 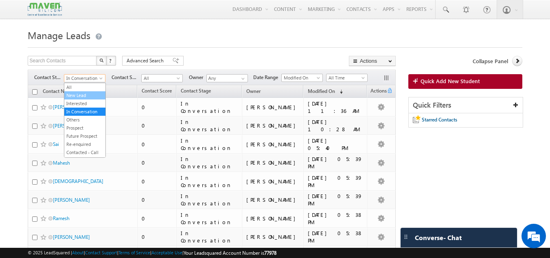 I want to click on a: Future Prospect, so click(x=85, y=136).